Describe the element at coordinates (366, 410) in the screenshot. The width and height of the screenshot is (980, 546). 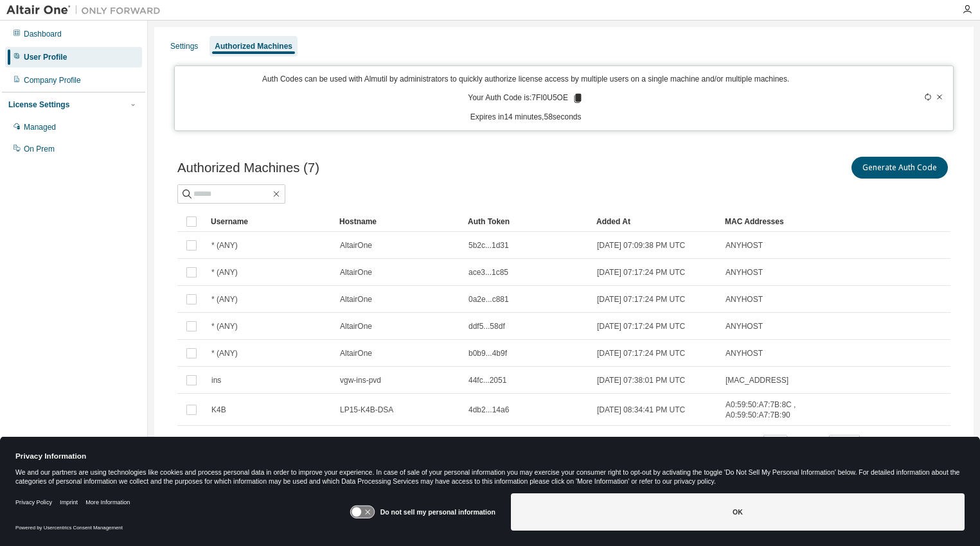
I see `span: LP15-K4B-DSA` at that location.